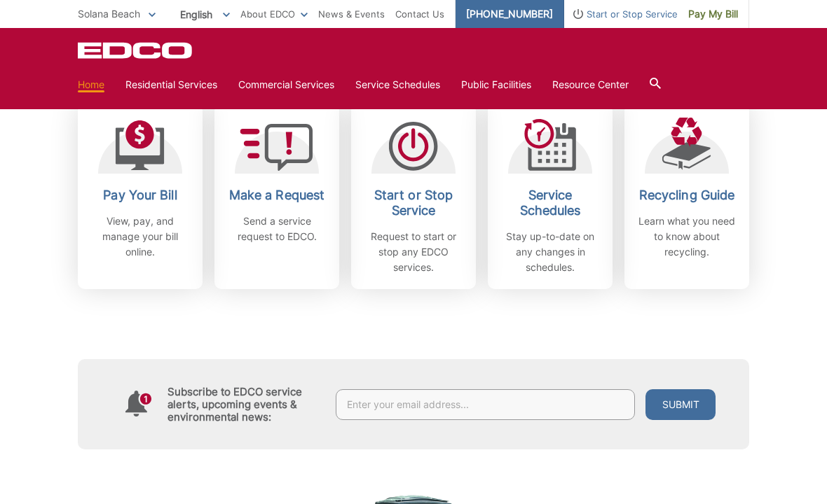 The height and width of the screenshot is (504, 827). What do you see at coordinates (414, 252) in the screenshot?
I see `p: Request to start or stop any EDCO services.` at bounding box center [414, 252].